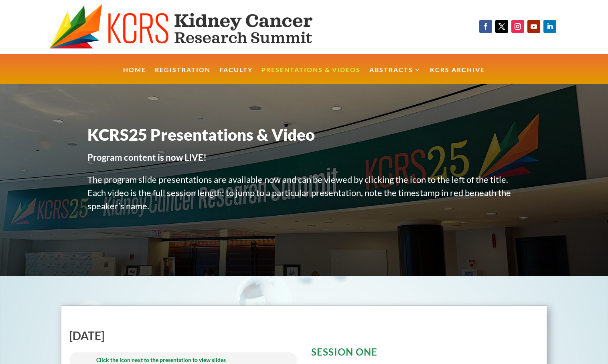 The width and height of the screenshot is (608, 364). Describe the element at coordinates (197, 27) in the screenshot. I see `img: KCRS generic logo wide` at that location.